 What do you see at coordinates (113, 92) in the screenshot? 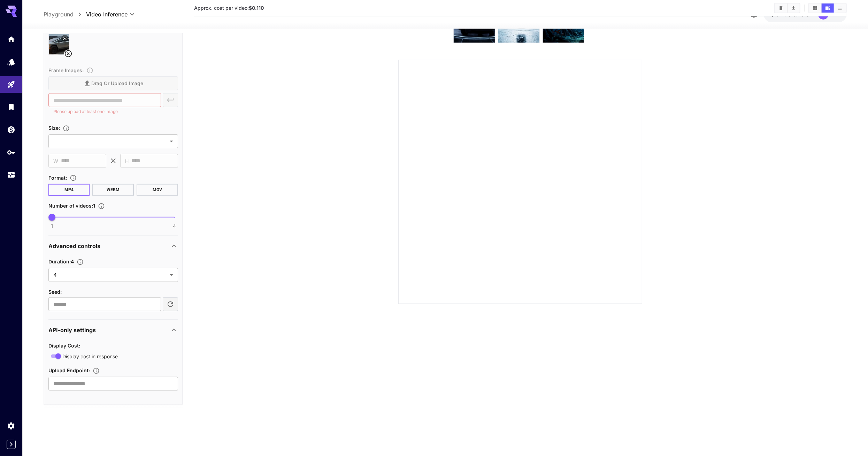
I see `div: Please remove reference images to use frame images` at bounding box center [113, 92].